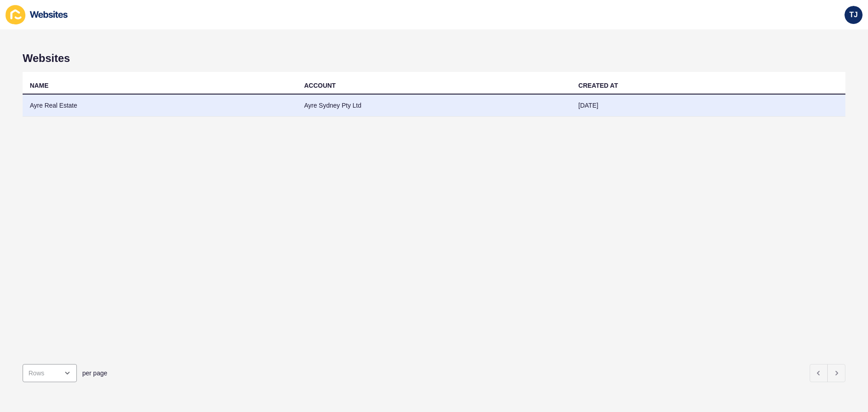 Image resolution: width=868 pixels, height=412 pixels. What do you see at coordinates (320, 85) in the screenshot?
I see `div: ACCOUNT` at bounding box center [320, 85].